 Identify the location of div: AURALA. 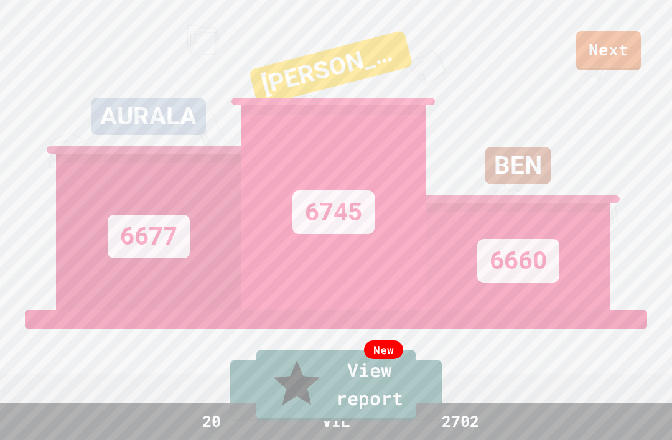
(148, 116).